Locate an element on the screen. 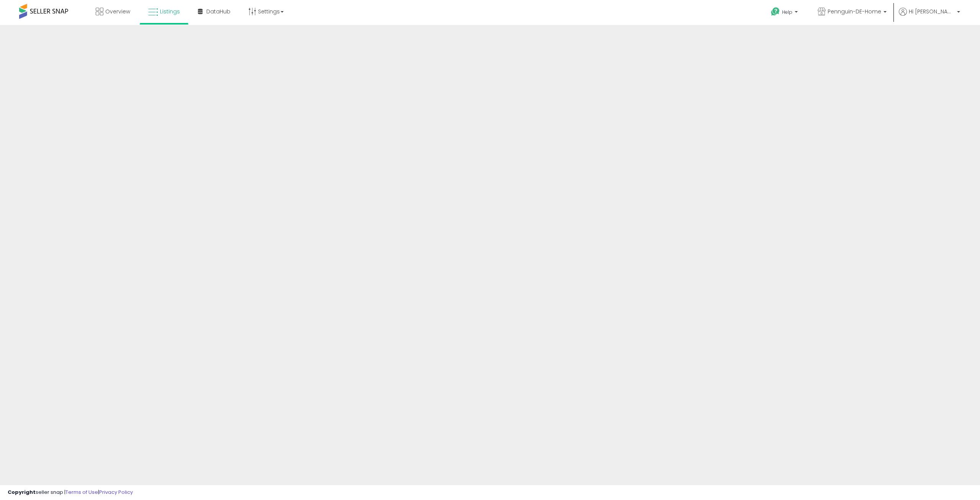  span: DataHub is located at coordinates (218, 12).